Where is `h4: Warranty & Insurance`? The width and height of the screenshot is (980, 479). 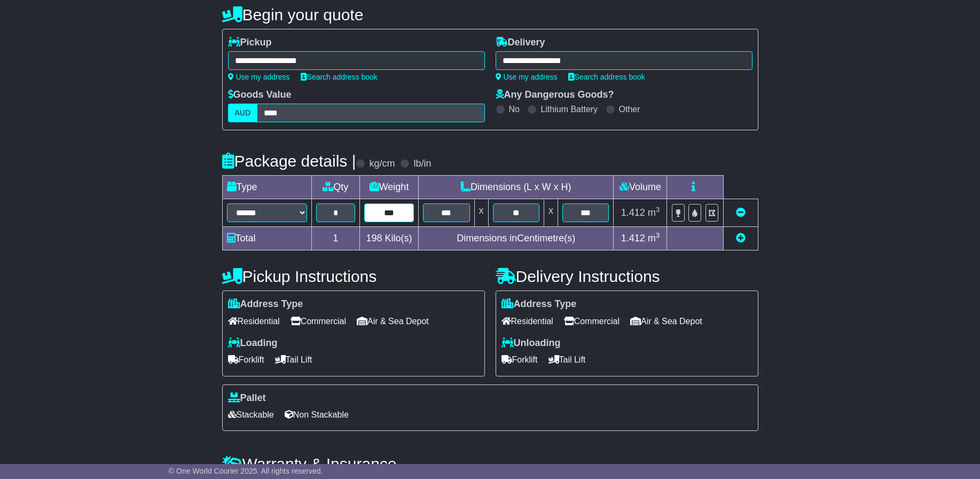
h4: Warranty & Insurance is located at coordinates (490, 463).